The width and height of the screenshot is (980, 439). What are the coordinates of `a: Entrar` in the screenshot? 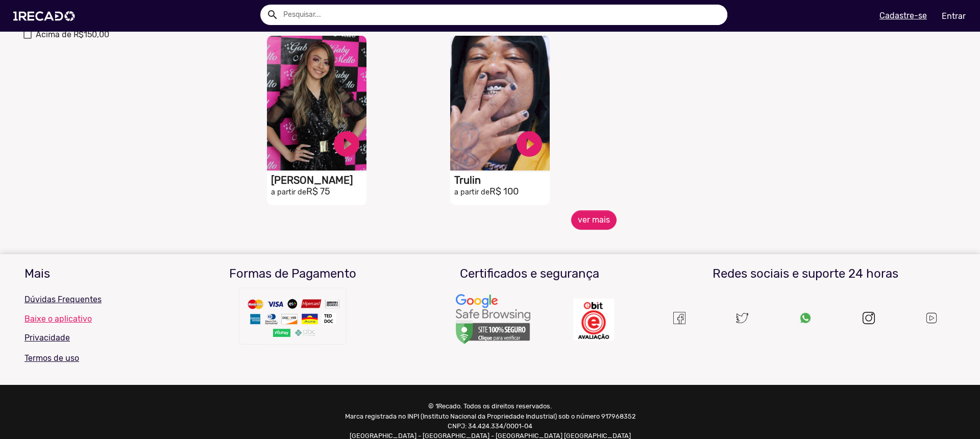 It's located at (953, 16).